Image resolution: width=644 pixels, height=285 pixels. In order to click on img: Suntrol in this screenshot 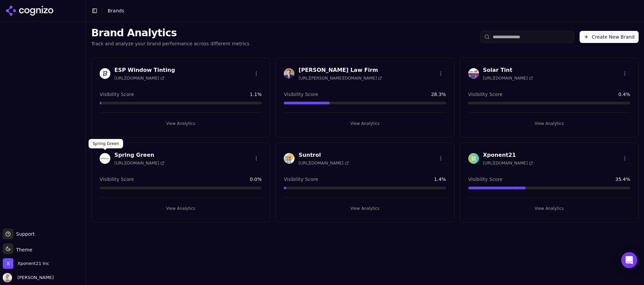, I will do `click(289, 159)`.